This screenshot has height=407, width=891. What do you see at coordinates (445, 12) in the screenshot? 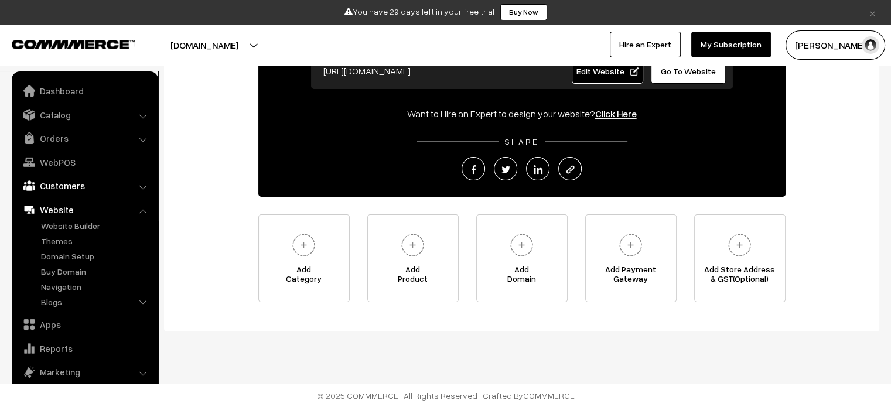
I see `div: You have 29 days left in your free trial` at bounding box center [445, 12].